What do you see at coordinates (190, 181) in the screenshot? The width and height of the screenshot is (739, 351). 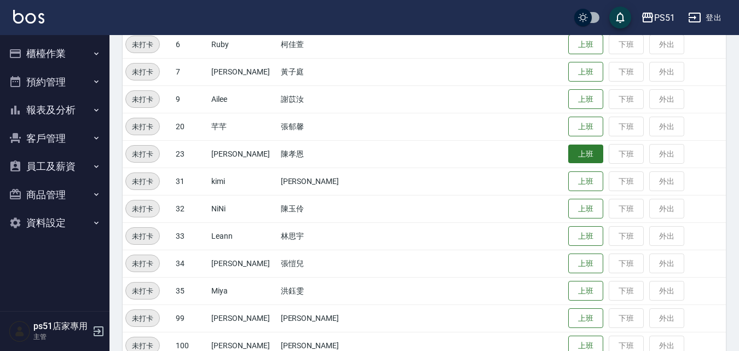 I see `td: 31` at bounding box center [190, 181].